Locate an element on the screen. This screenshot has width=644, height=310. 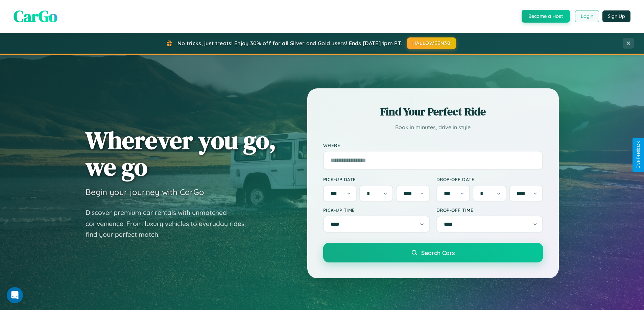
h2: Find Your Perfect Ride is located at coordinates (433, 112).